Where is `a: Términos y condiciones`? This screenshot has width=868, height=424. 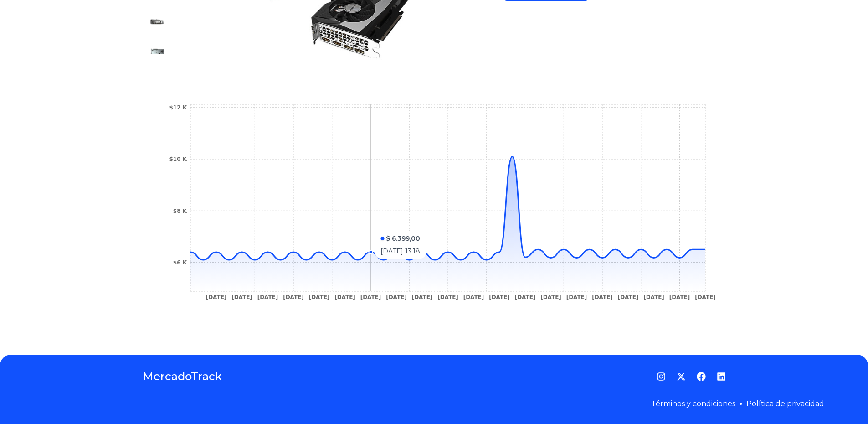 a: Términos y condiciones is located at coordinates (693, 404).